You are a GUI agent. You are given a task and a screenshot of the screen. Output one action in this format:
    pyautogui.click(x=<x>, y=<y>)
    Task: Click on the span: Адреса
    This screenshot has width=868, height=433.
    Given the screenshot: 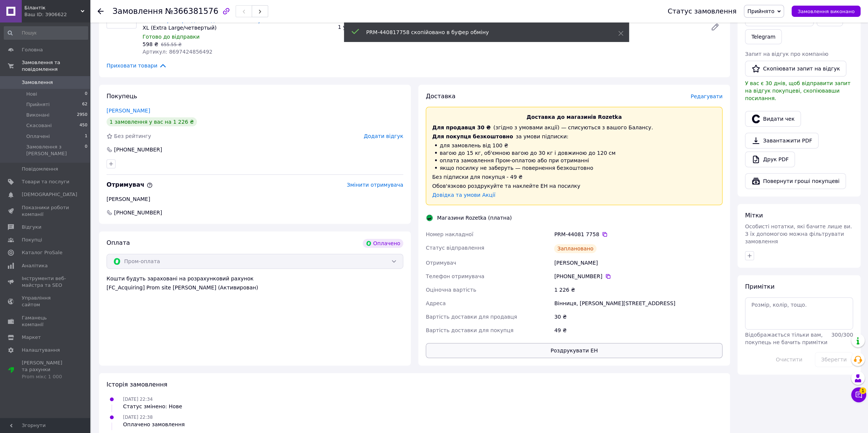 What is the action you would take?
    pyautogui.click(x=435, y=303)
    